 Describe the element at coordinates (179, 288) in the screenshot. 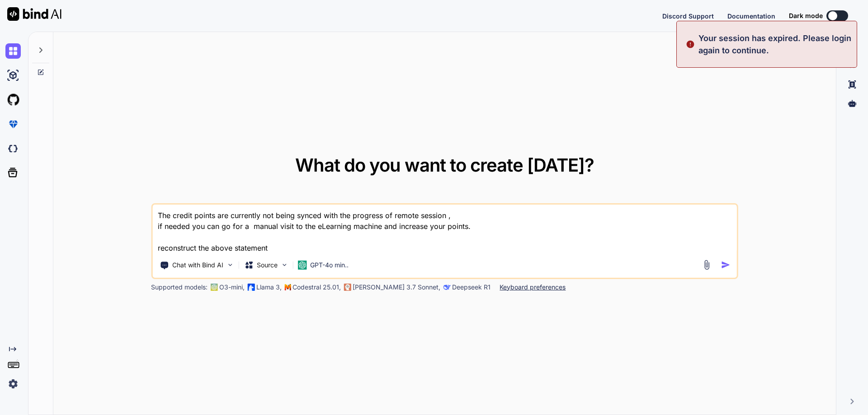

I see `p: Supported models:` at that location.